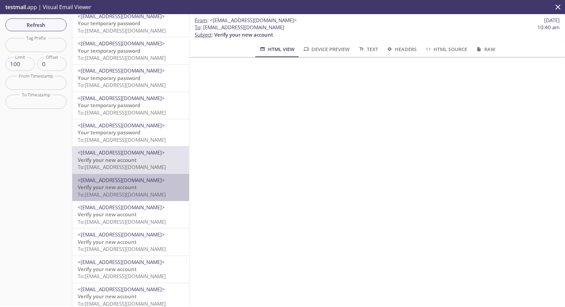 This screenshot has height=307, width=565. Describe the element at coordinates (201, 20) in the screenshot. I see `span: From` at that location.